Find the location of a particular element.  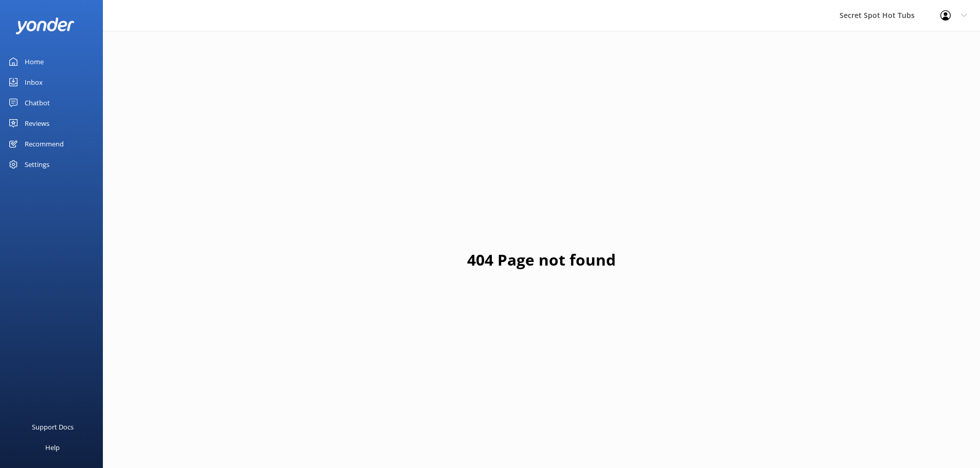

div: Recommend is located at coordinates (45, 144).